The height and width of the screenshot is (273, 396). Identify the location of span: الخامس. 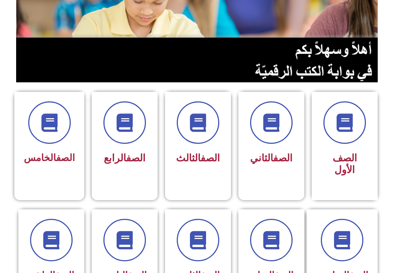
(49, 158).